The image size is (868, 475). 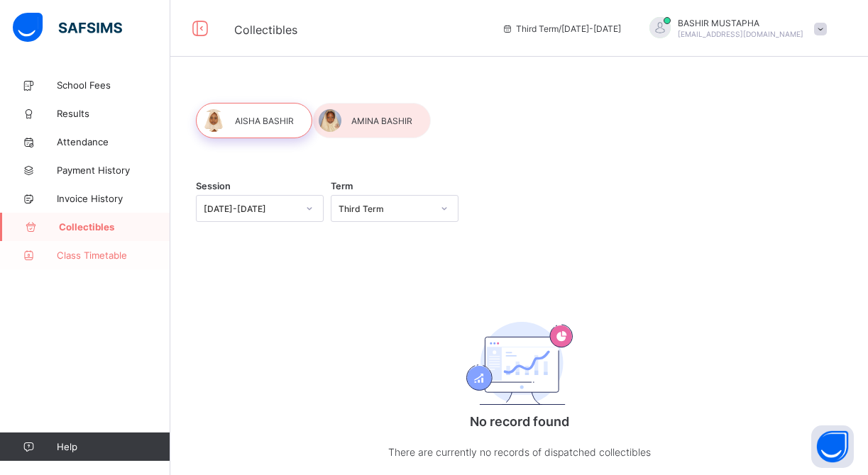 I want to click on div: Third Term, so click(x=385, y=208).